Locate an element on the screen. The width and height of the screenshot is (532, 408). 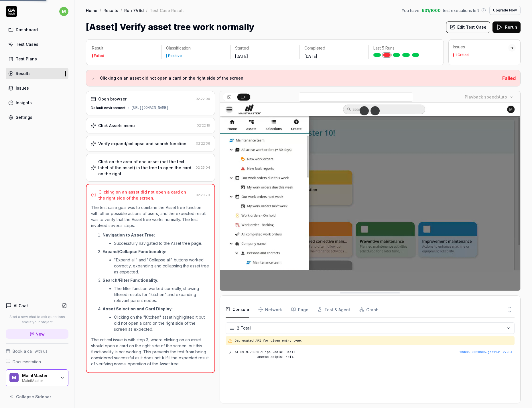
strong: Asset Selection and Card Display: is located at coordinates (138, 309).